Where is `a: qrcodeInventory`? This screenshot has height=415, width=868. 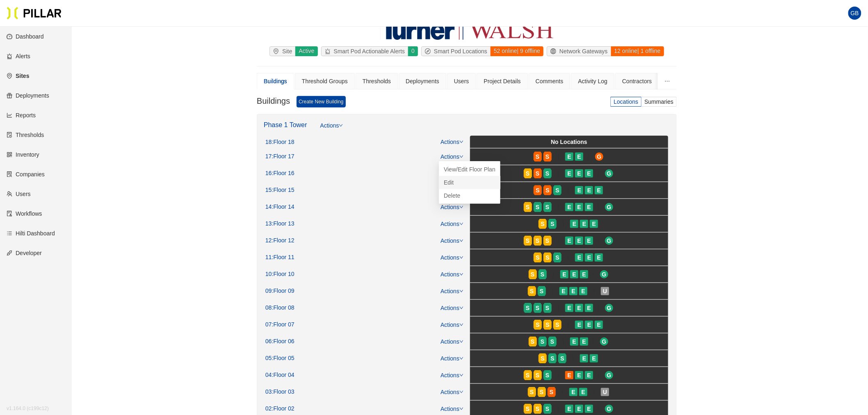
a: qrcodeInventory is located at coordinates (23, 155).